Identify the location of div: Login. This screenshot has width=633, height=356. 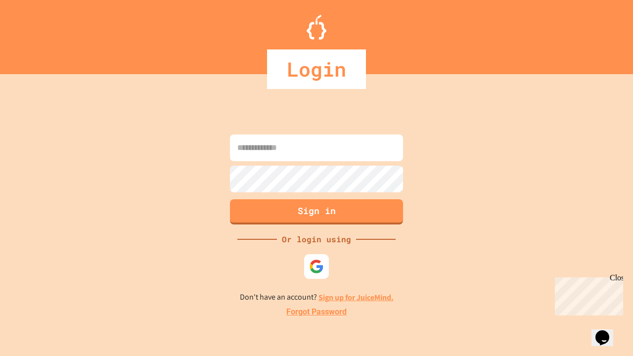
(317, 69).